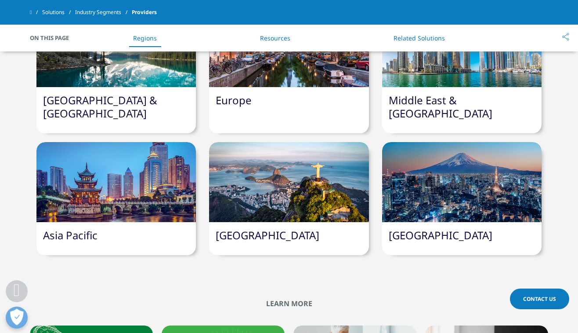 This screenshot has height=333, width=578. I want to click on a: Regions, so click(145, 38).